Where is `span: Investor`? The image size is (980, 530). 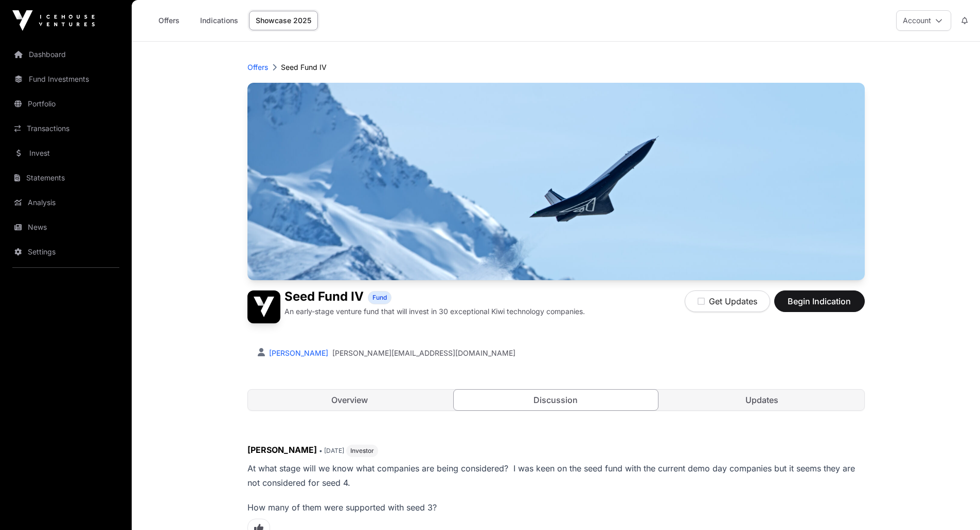 span: Investor is located at coordinates (362, 451).